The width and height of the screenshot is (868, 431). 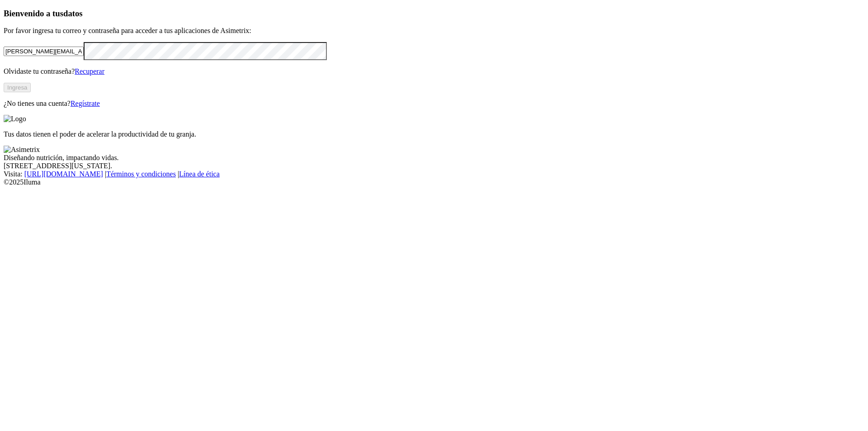 What do you see at coordinates (434, 14) in the screenshot?
I see `h3: Bienvenido a tus` at bounding box center [434, 14].